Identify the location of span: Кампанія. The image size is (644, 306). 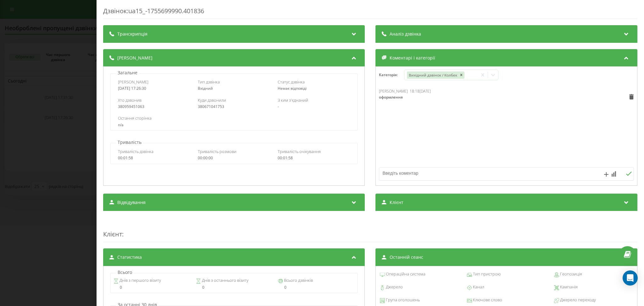
(568, 287).